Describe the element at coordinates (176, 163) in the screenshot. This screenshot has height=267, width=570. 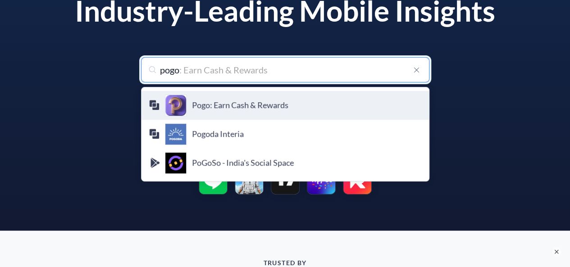
I see `div: PoGoSo - India's Social Space` at that location.